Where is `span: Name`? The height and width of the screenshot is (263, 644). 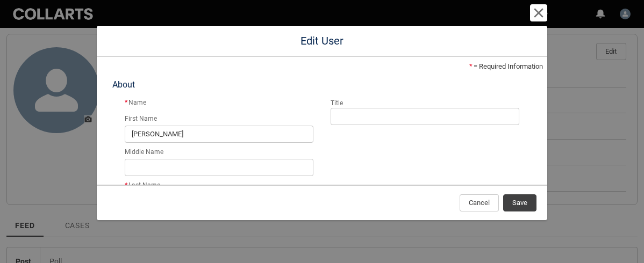
span: Name is located at coordinates (137, 102).